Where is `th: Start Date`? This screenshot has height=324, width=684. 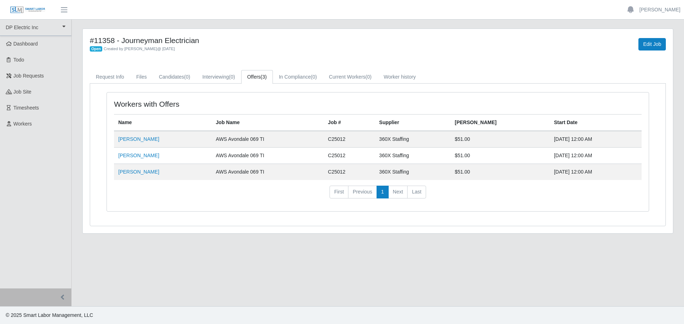
th: Start Date is located at coordinates (595, 123).